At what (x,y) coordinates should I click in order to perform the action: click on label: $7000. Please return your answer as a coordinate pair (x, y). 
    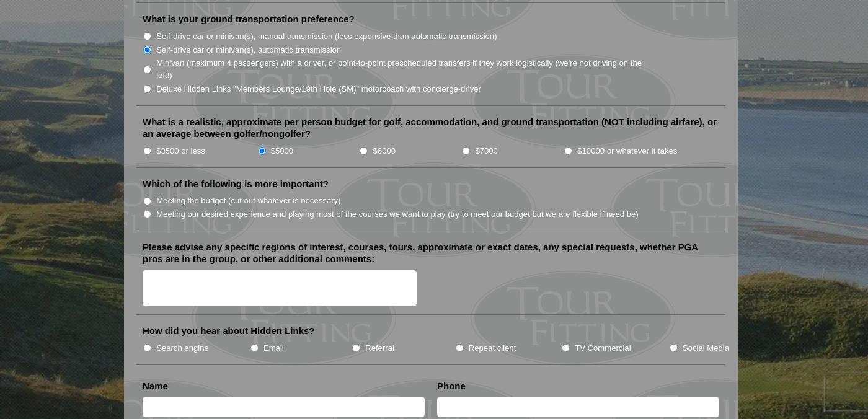
    Looking at the image, I should click on (486, 151).